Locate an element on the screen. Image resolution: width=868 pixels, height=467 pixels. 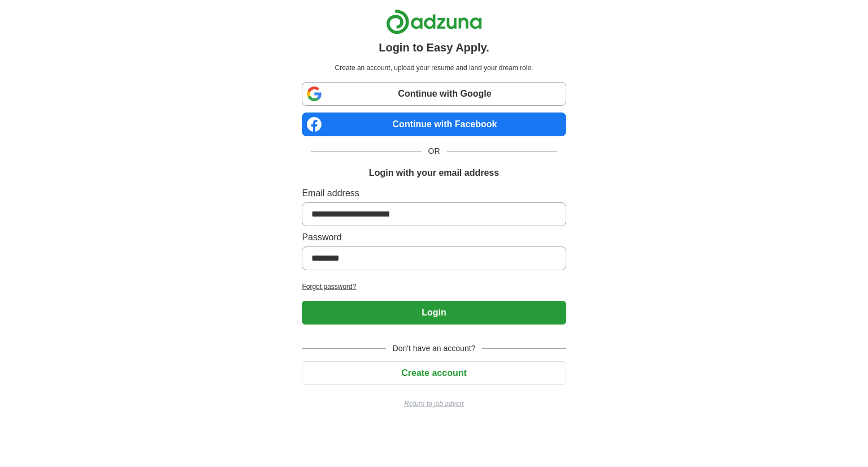
a: Forgot password? is located at coordinates (434, 287).